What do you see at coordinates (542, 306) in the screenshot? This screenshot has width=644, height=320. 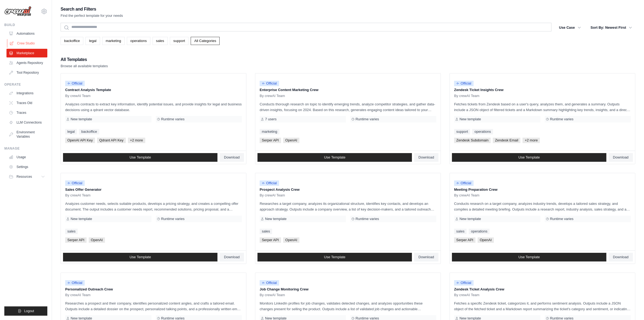 I see `p: Fetches a specific Zendesk ticket, categorizes it, and performs sentiment analysis. Outputs inclu...` at bounding box center [542, 306].